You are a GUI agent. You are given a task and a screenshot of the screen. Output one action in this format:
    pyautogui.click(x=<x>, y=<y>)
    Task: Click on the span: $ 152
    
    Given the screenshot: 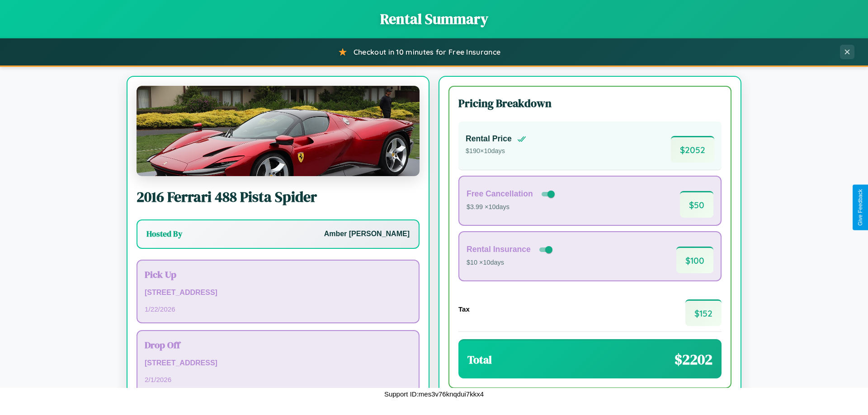 What is the action you would take?
    pyautogui.click(x=704, y=312)
    